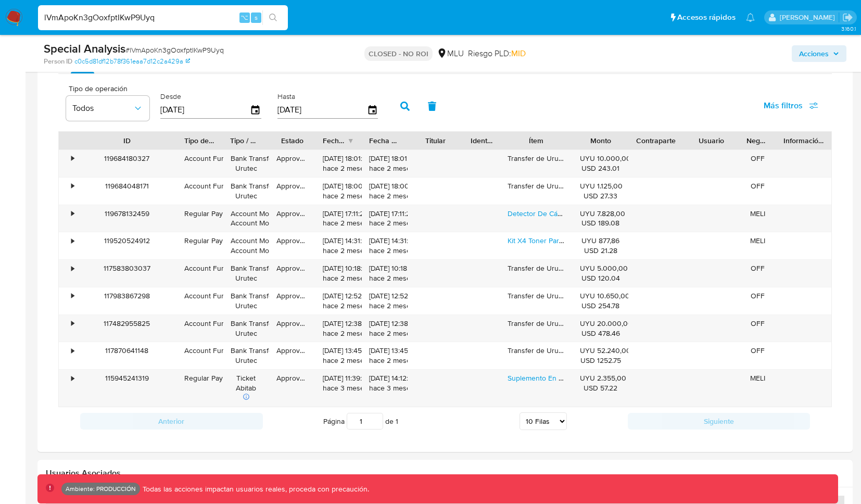 This screenshot has height=504, width=861. Describe the element at coordinates (848, 18) in the screenshot. I see `a: Salir` at that location.